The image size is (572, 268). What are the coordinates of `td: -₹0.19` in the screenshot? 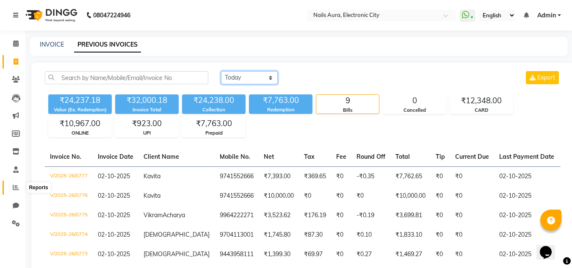 It's located at (371, 216).